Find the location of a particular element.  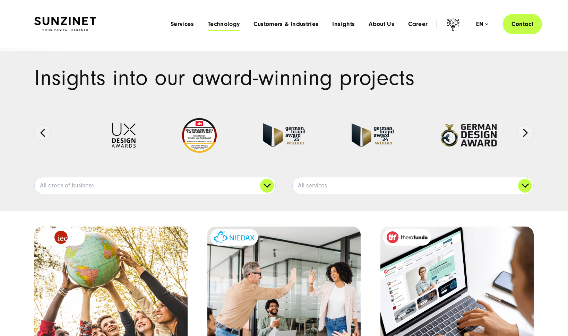

a: Technology is located at coordinates (224, 24).